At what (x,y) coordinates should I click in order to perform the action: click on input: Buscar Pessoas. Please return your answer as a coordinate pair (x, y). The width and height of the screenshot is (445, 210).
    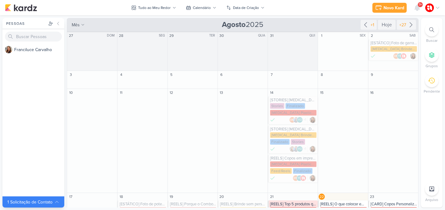
    Looking at the image, I should click on (33, 36).